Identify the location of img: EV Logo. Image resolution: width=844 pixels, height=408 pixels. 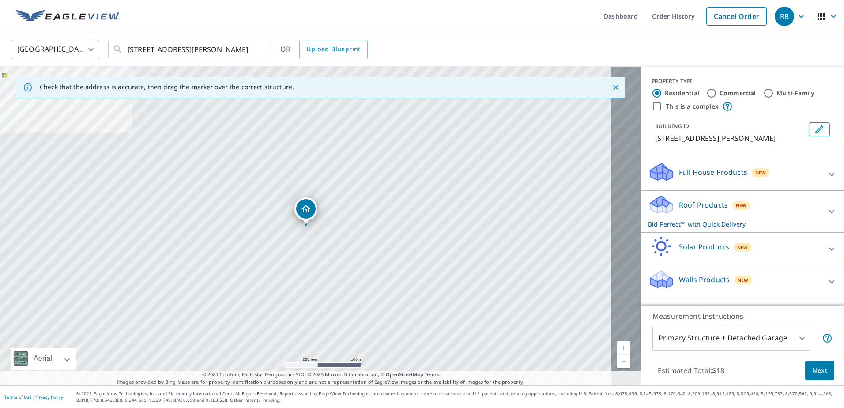
(68, 16).